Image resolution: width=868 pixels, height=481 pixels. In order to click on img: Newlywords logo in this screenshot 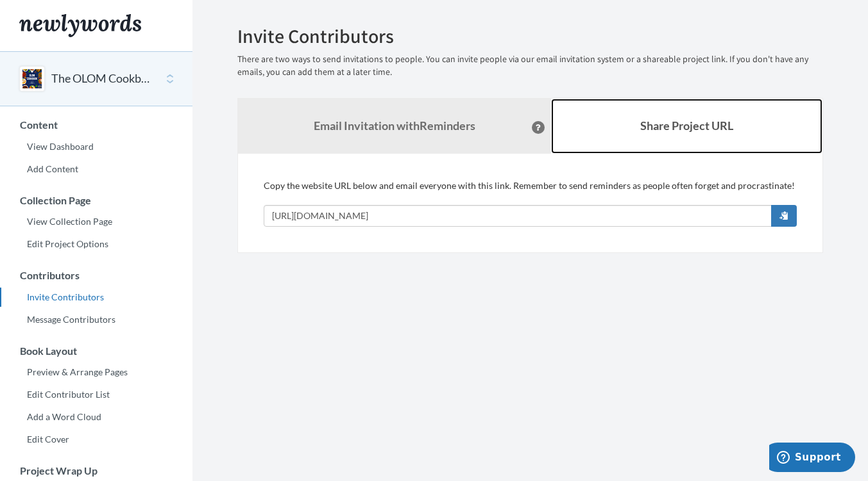, I will do `click(80, 25)`.